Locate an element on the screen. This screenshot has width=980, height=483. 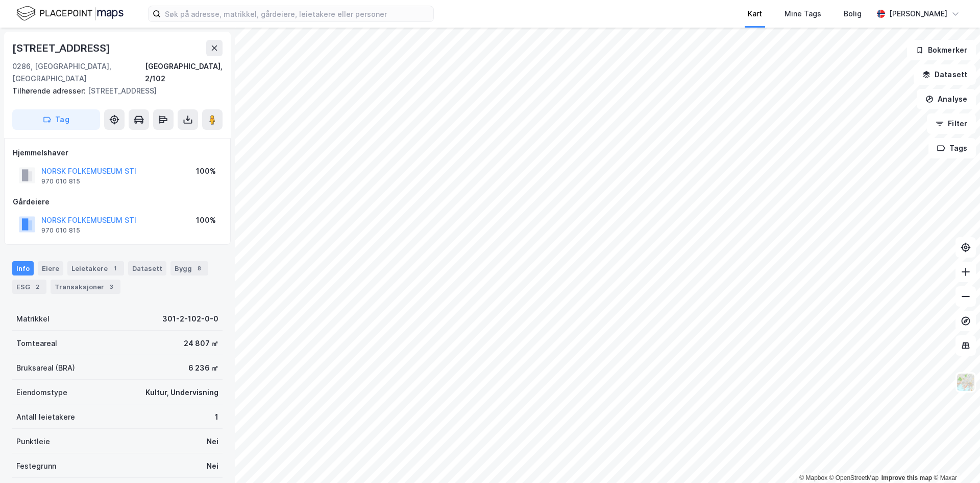
div: Mine Tags is located at coordinates (803, 14).